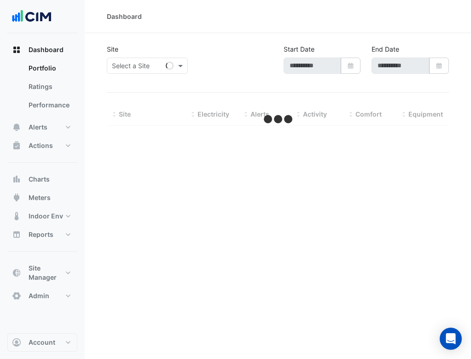 This screenshot has width=471, height=359. What do you see at coordinates (17, 50) in the screenshot?
I see `app-icon: Dashboard` at bounding box center [17, 50].